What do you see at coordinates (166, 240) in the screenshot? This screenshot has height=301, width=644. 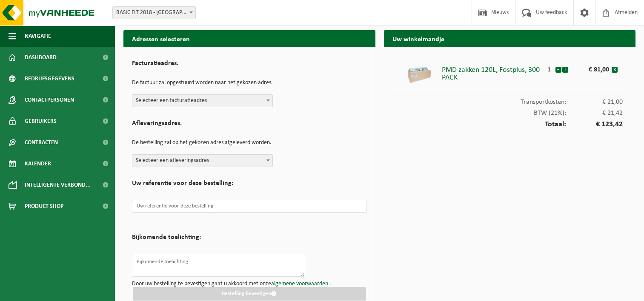 I see `h2: Bijkomende toelichting:` at bounding box center [166, 240].